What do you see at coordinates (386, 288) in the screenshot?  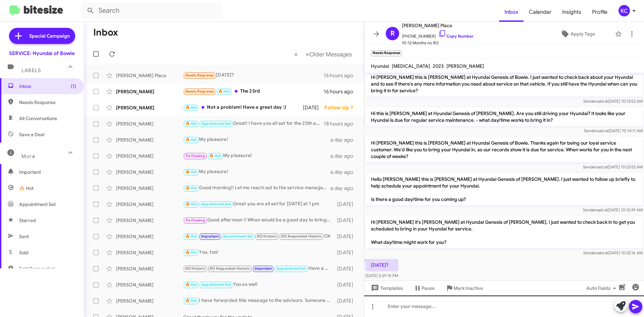 I see `span: Templates` at bounding box center [386, 288].